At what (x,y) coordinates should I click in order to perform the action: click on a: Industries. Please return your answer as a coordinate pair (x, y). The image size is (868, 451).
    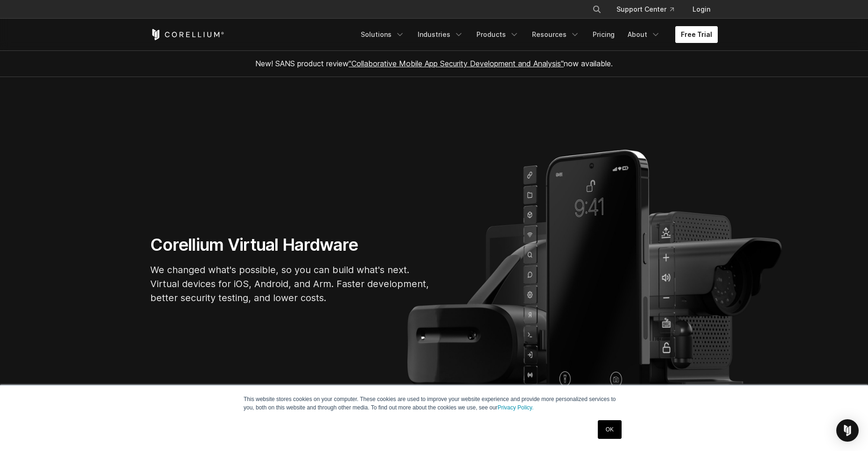
    Looking at the image, I should click on (441, 34).